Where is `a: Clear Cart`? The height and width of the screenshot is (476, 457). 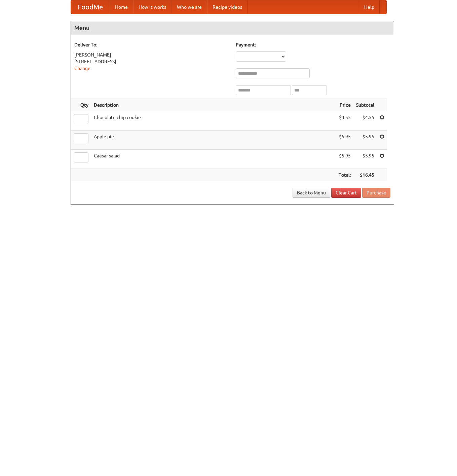 a: Clear Cart is located at coordinates (346, 192).